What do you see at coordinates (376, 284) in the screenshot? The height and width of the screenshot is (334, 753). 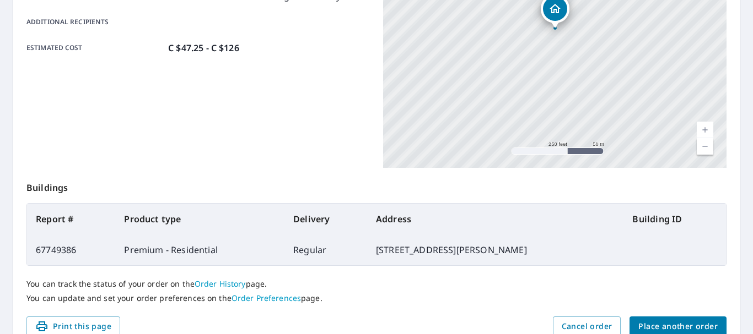 I see `p: You can track the status of your order on the page.` at bounding box center [376, 284].